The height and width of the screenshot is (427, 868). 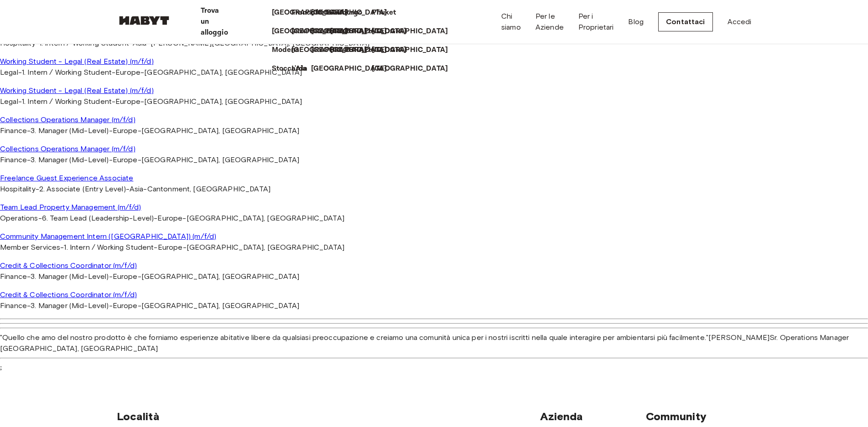 I want to click on p: Modena, so click(x=286, y=50).